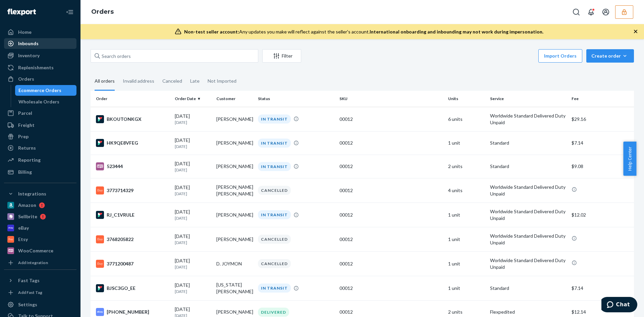 The image size is (644, 317). What do you see at coordinates (40, 90) in the screenshot?
I see `div: Ecommerce Orders` at bounding box center [40, 90].